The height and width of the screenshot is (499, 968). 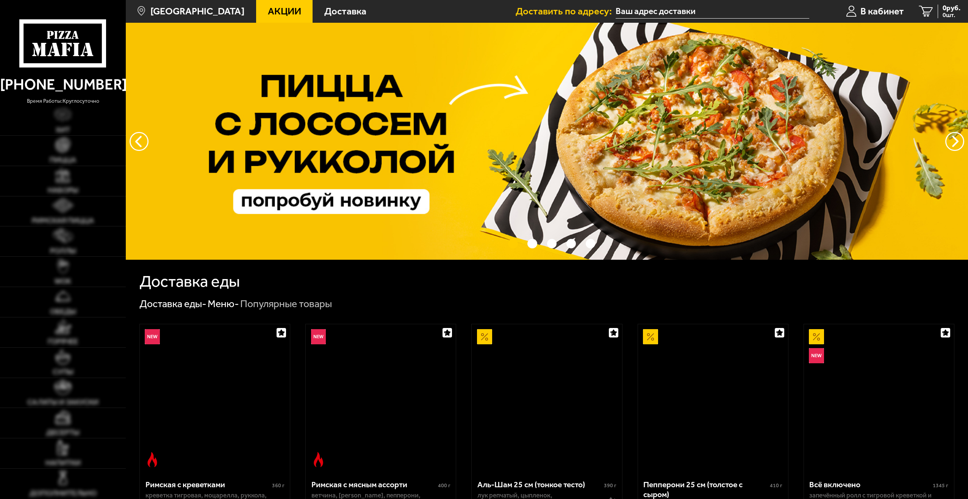 What do you see at coordinates (63, 341) in the screenshot?
I see `span: Горячее` at bounding box center [63, 341].